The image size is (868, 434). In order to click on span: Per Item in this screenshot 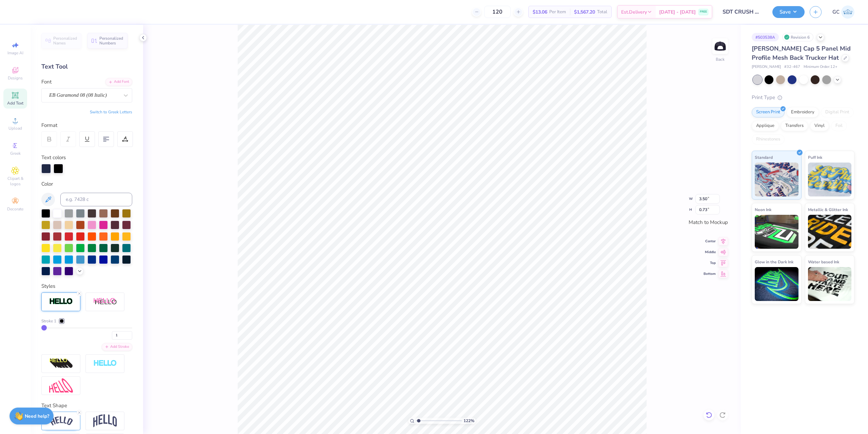, I will do `click(558, 12)`.